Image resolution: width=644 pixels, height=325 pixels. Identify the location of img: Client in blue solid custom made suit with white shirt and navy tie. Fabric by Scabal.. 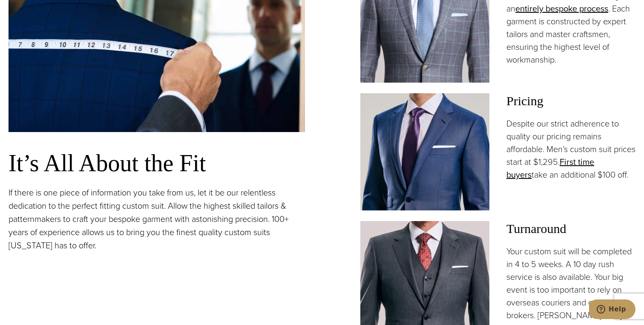
(425, 152).